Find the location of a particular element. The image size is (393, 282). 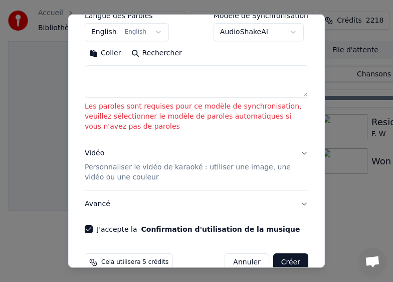

button: Rechercher is located at coordinates (157, 53).